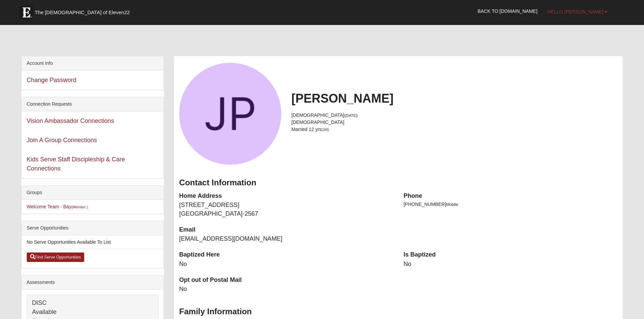  Describe the element at coordinates (286, 196) in the screenshot. I see `dt: Home Address` at that location.